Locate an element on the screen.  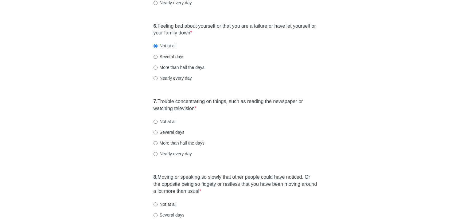
strong: 8. is located at coordinates (155, 177).